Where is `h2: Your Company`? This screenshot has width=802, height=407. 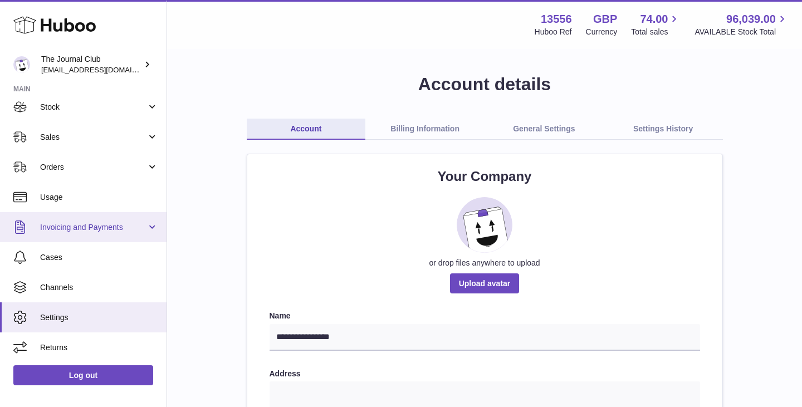
h2: Your Company is located at coordinates (484, 176).